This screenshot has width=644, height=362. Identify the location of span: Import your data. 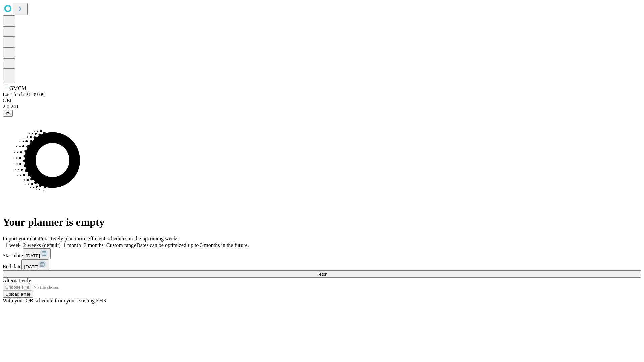
(21, 238).